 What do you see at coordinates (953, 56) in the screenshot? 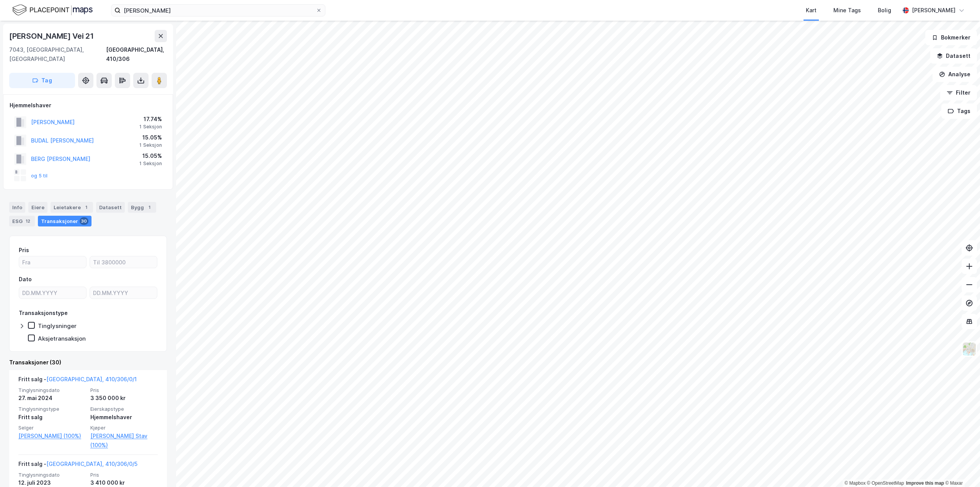
I see `button: Datasett` at bounding box center [953, 56].